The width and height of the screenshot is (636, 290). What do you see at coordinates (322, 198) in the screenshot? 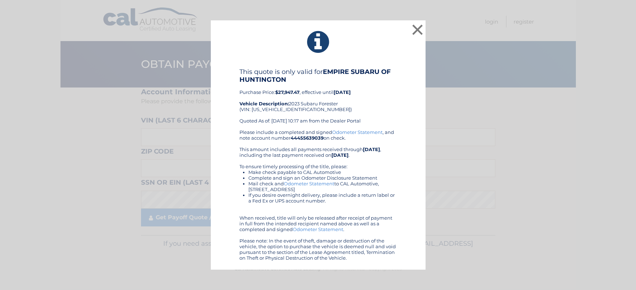
I see `li: If you desire overnight delivery, please include a return label or a Fed Ex or UPS account number.` at bounding box center [322, 198].